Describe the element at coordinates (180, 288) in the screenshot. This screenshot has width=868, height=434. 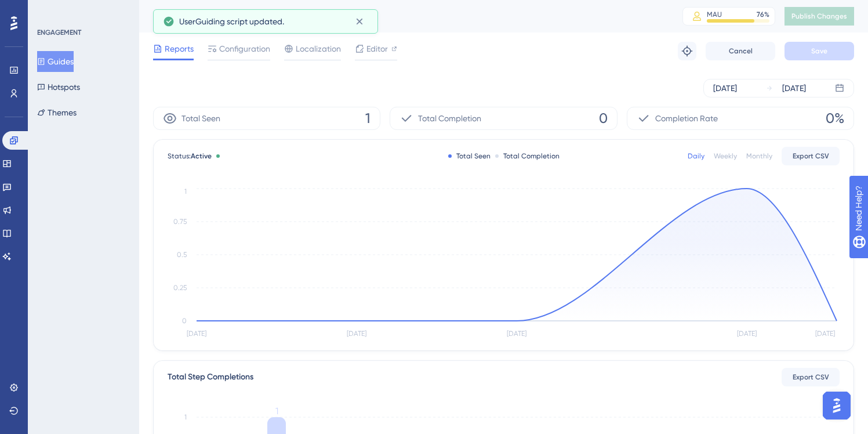
I see `tspan: 0.25` at that location.